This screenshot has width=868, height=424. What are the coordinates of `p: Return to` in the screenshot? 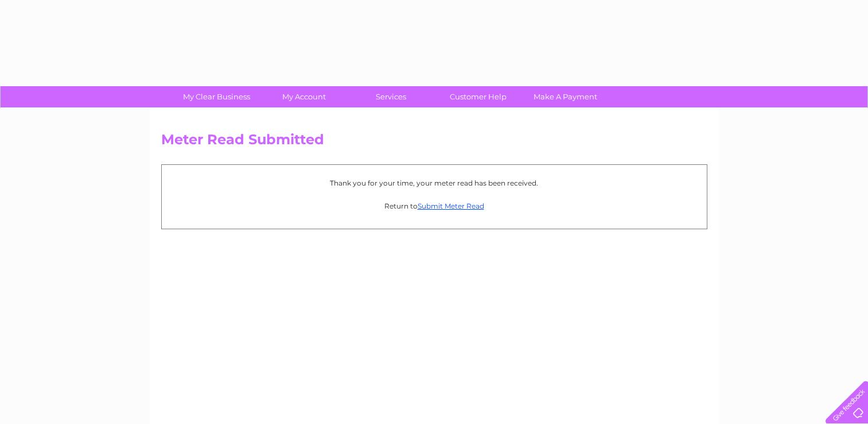 It's located at (435, 206).